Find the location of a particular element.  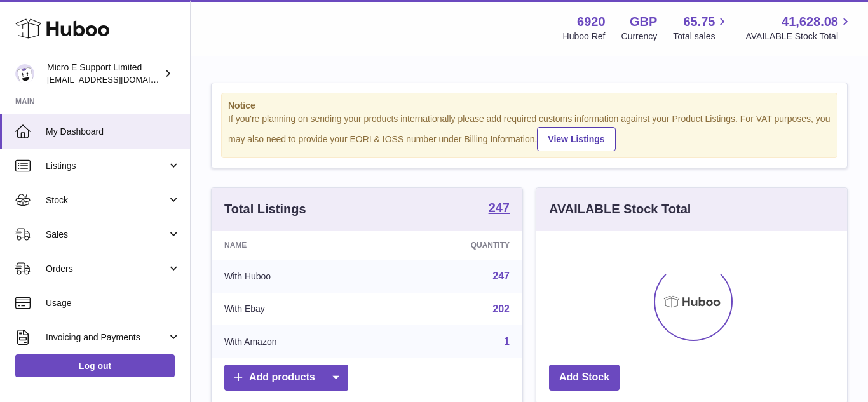

span: My Dashboard is located at coordinates (113, 132).